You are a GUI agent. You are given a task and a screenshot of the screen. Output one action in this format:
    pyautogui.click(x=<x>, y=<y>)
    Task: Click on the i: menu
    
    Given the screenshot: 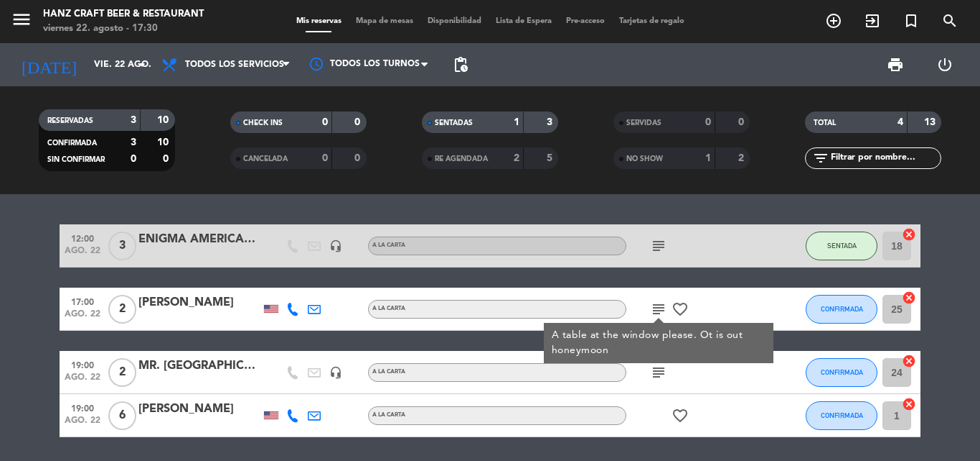 What is the action you would take?
    pyautogui.click(x=21, y=19)
    